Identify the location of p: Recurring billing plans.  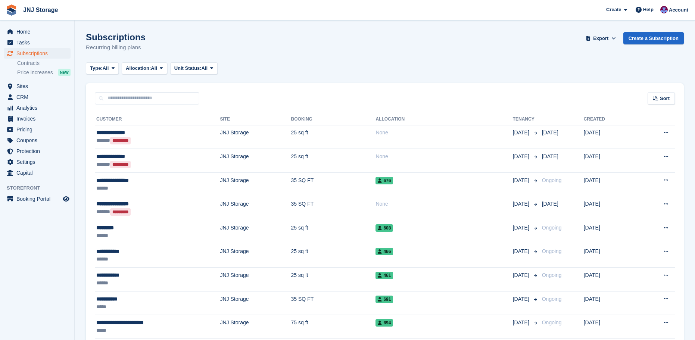
(116, 47).